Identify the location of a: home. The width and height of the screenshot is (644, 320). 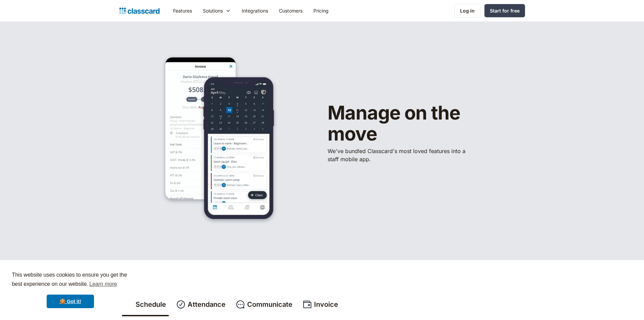
(139, 11).